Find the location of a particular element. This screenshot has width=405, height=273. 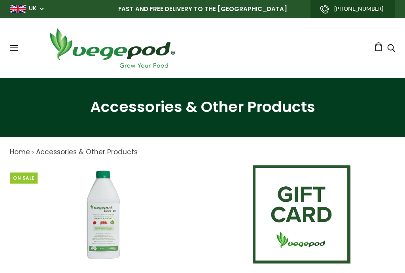

span: Home is located at coordinates (20, 152).